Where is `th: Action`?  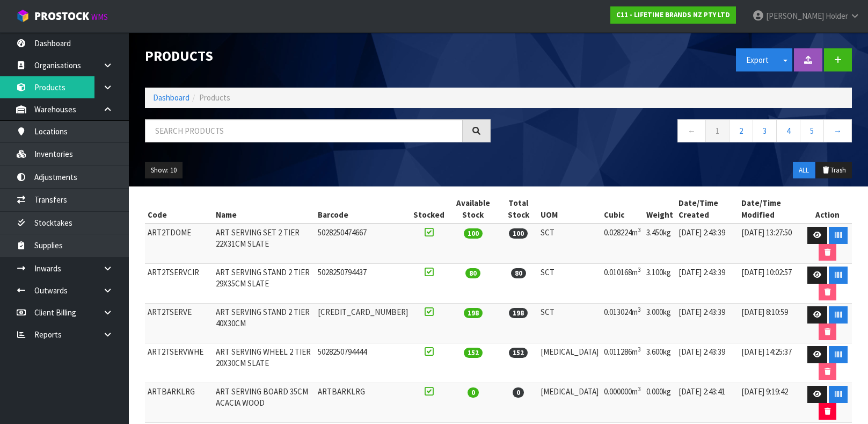
th: Action is located at coordinates (827, 209).